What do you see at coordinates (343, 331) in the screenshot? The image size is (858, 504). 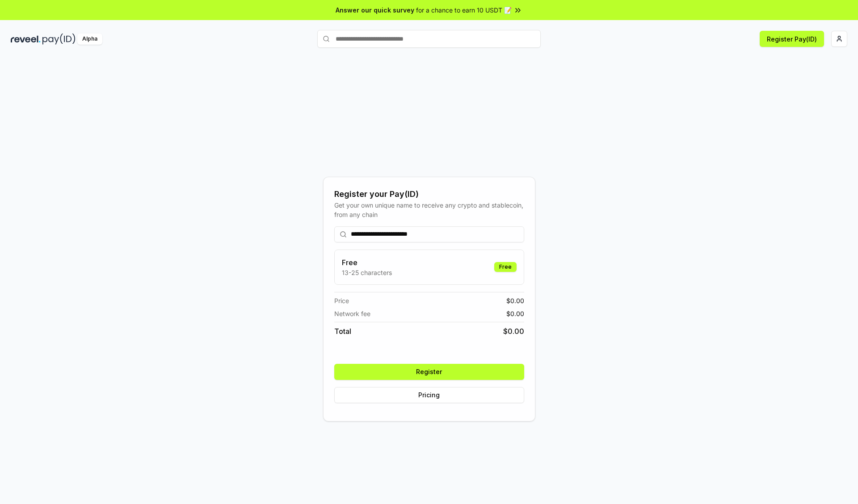 I see `span: Total` at bounding box center [343, 331].